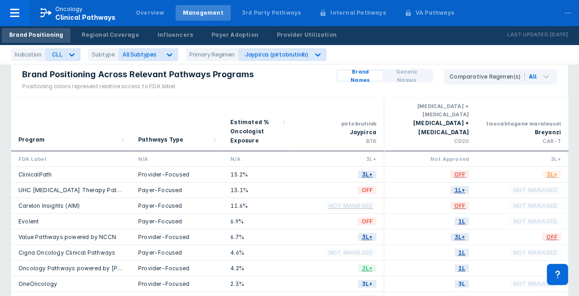  What do you see at coordinates (430, 141) in the screenshot?
I see `div: CD20` at bounding box center [430, 141].